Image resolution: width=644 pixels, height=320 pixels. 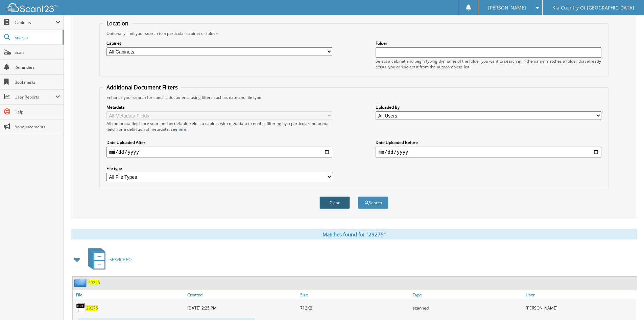 What do you see at coordinates (142, 87) in the screenshot?
I see `legend: Additional Document Filters` at bounding box center [142, 87].